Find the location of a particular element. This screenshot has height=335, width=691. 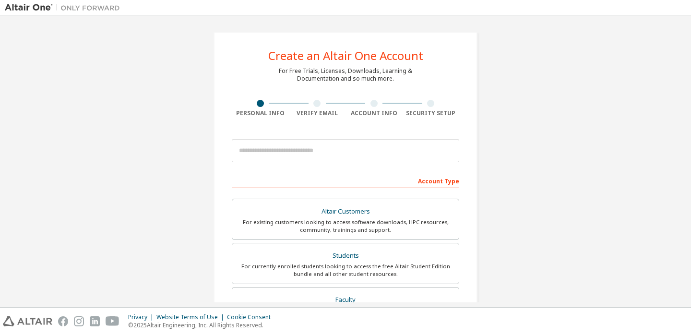

div: Verify Email is located at coordinates (317, 113).